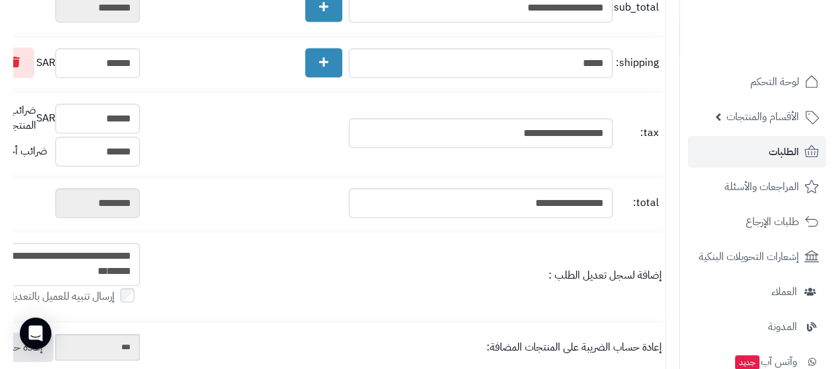 The image size is (834, 369). Describe the element at coordinates (757, 82) in the screenshot. I see `a: لوحة التحكم` at that location.